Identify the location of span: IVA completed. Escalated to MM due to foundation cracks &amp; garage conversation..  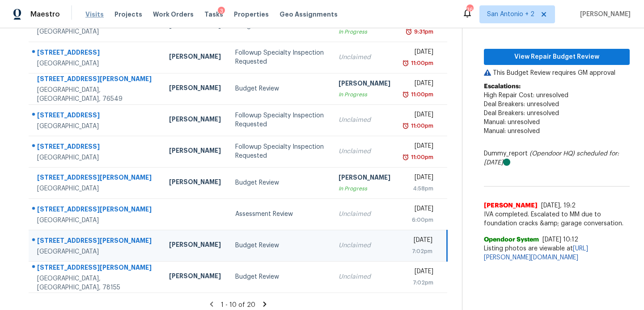
(557, 219).